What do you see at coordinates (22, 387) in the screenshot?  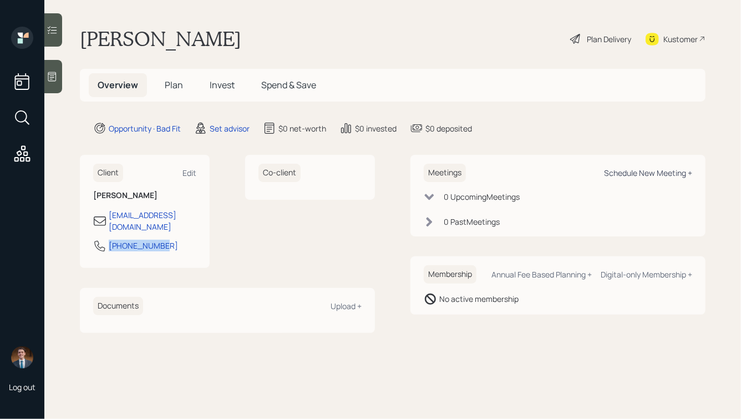 I see `div: Log out` at bounding box center [22, 387].